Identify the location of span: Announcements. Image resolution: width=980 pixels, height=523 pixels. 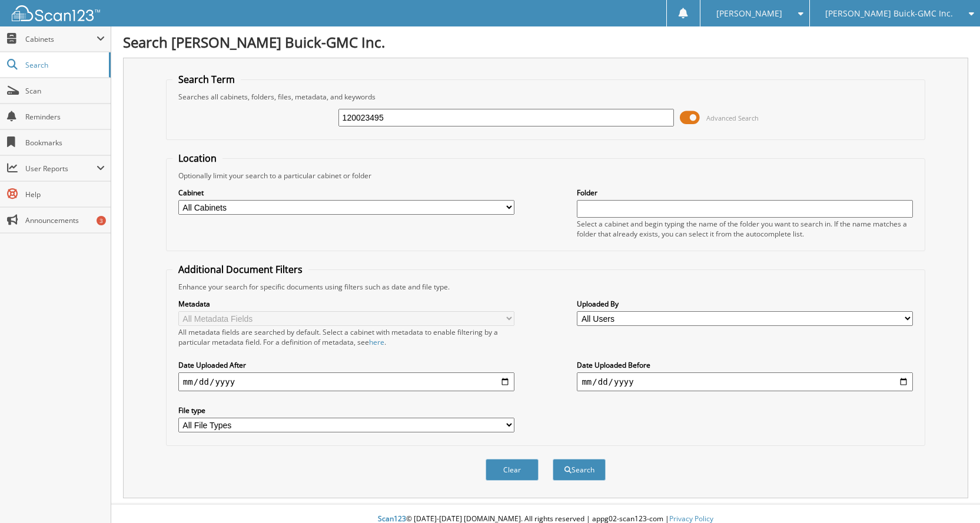
(65, 220).